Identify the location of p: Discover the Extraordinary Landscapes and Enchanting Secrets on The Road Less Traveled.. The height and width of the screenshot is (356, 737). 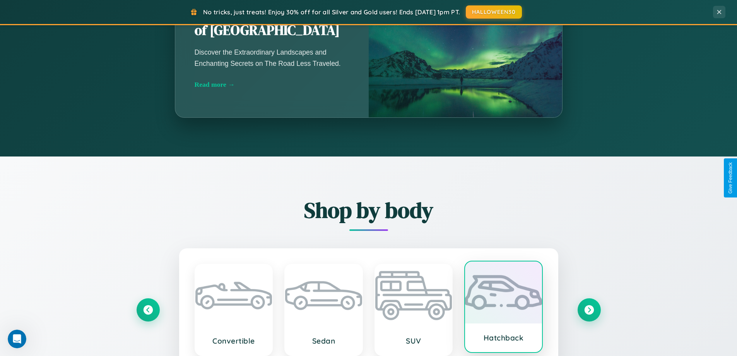
(272, 58).